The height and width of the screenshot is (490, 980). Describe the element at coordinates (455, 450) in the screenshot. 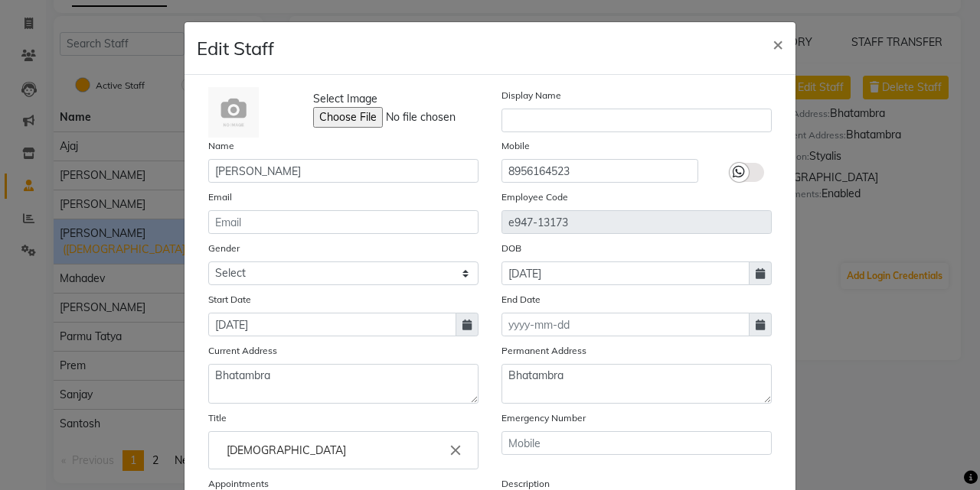

I see `i: Close` at that location.